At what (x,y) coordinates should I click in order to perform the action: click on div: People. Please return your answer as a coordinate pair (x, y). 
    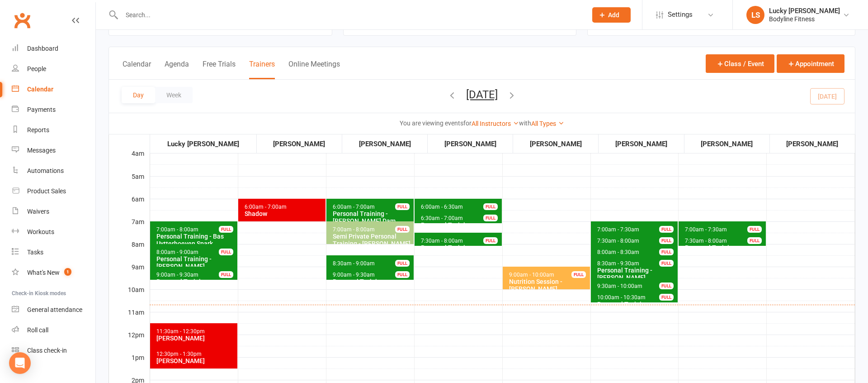
    Looking at the image, I should click on (37, 69).